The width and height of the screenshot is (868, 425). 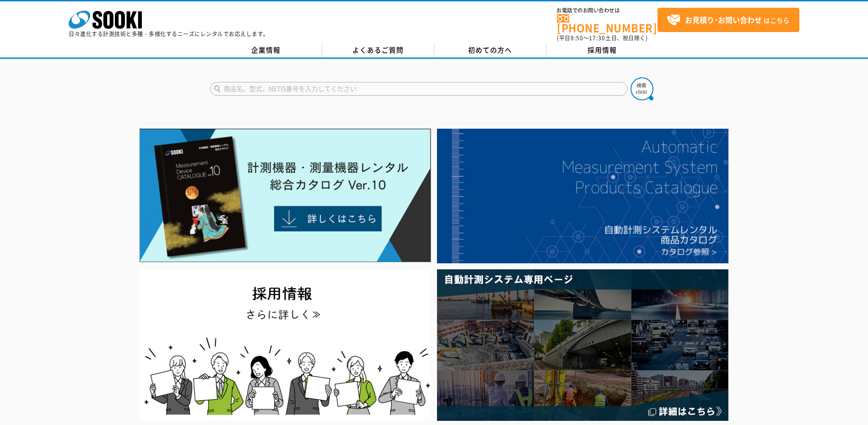 What do you see at coordinates (602, 38) in the screenshot?
I see `span: (平日 ～ 土日、祝日除く)` at bounding box center [602, 38].